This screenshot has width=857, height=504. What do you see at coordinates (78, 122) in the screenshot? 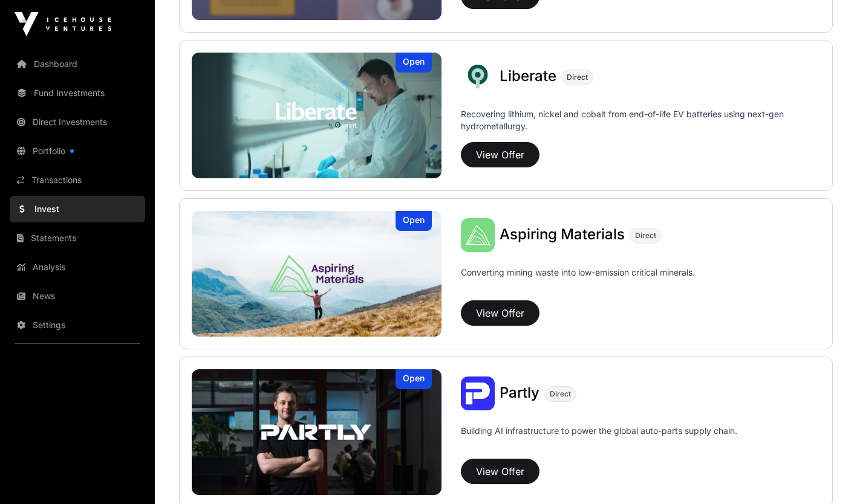
I see `a: Direct Investments` at bounding box center [78, 122].